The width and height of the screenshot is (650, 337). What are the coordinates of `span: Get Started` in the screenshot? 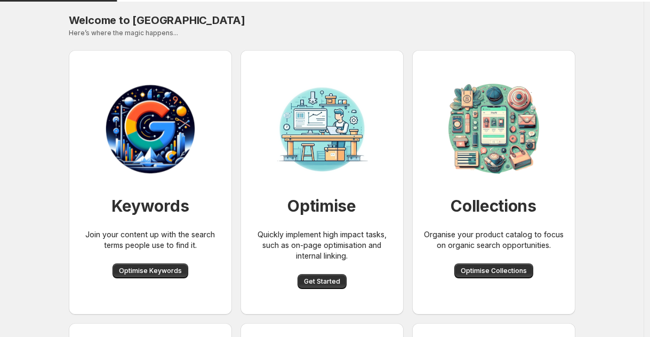 It's located at (322, 281).